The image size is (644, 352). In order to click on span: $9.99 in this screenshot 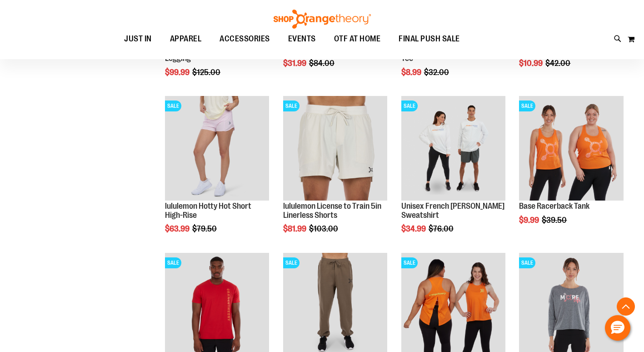, I will do `click(529, 220)`.